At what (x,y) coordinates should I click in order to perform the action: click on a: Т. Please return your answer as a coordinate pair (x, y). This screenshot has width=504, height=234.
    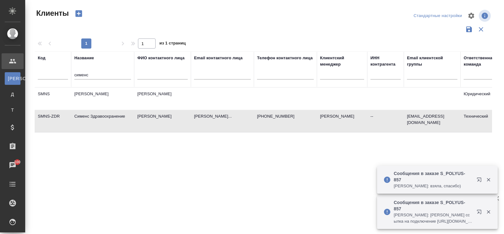
    Looking at the image, I should click on (13, 110).